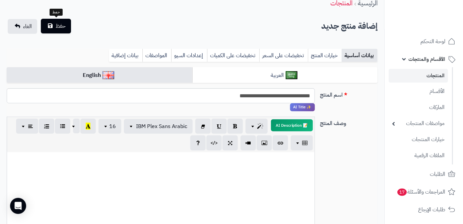  I want to click on span: الطلبات, so click(438, 175).